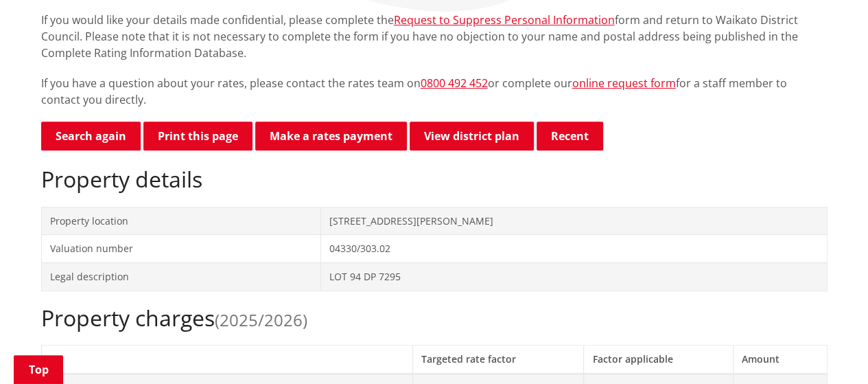 The height and width of the screenshot is (384, 868). Describe the element at coordinates (331, 136) in the screenshot. I see `a: Make a rates payment` at that location.